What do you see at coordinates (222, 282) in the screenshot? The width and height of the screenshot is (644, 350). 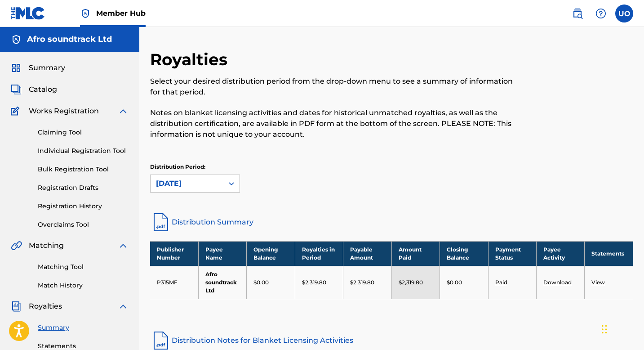 I see `td: Afro soundtrack Ltd` at bounding box center [222, 282].